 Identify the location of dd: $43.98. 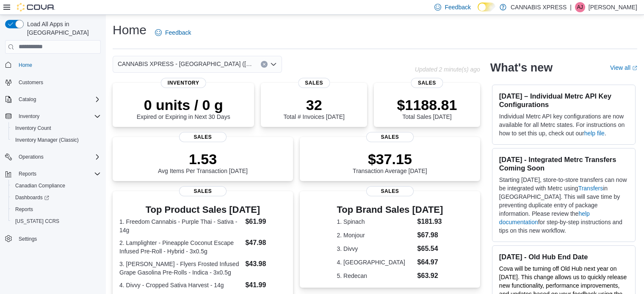
(265, 264).